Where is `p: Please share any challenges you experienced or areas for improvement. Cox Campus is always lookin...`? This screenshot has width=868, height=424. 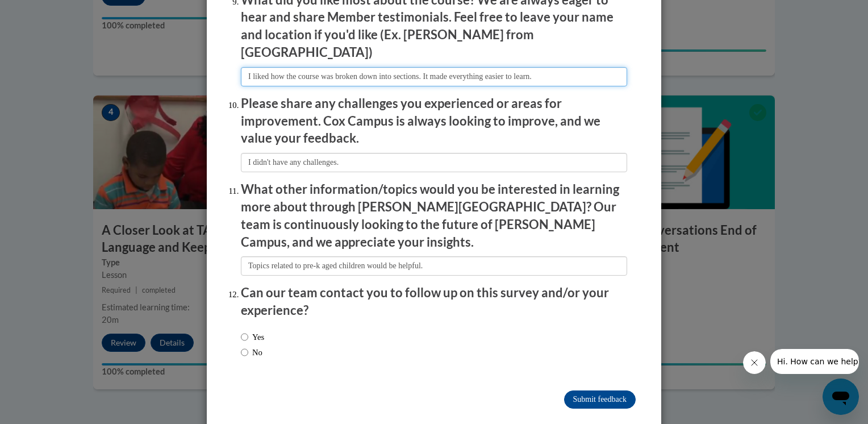
p: Please share any challenges you experienced or areas for improvement. Cox Campus is always lookin... is located at coordinates (434, 121).